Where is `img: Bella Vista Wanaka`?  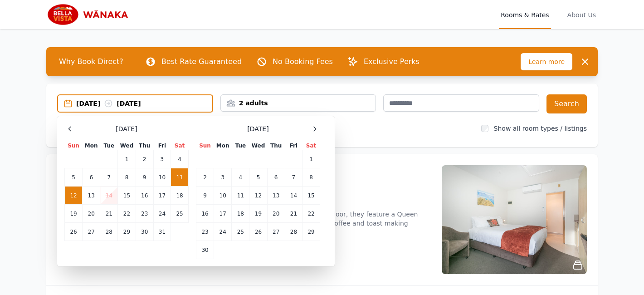
img: Bella Vista Wanaka is located at coordinates (90, 14).